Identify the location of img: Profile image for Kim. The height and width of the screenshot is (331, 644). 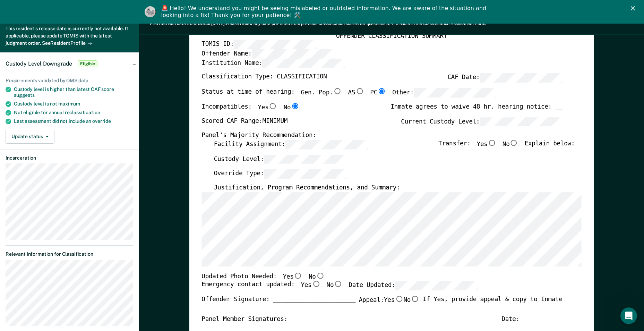
(150, 12).